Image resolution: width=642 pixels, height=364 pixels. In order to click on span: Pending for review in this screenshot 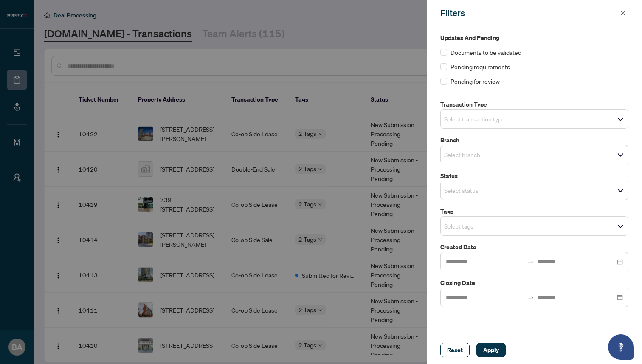, I will do `click(475, 81)`.